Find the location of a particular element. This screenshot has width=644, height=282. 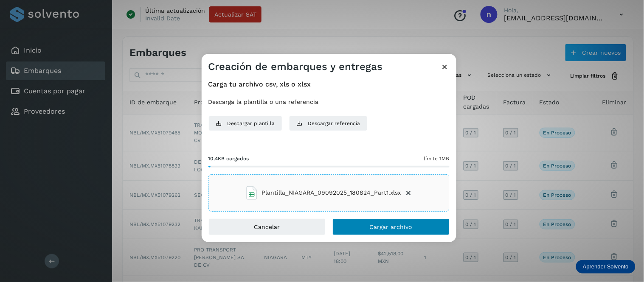

span: límite 1MB is located at coordinates (437, 159).